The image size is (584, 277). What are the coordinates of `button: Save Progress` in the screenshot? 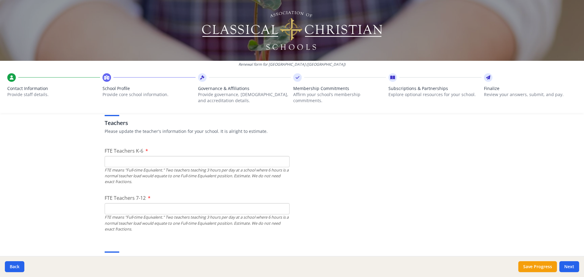 It's located at (538, 267).